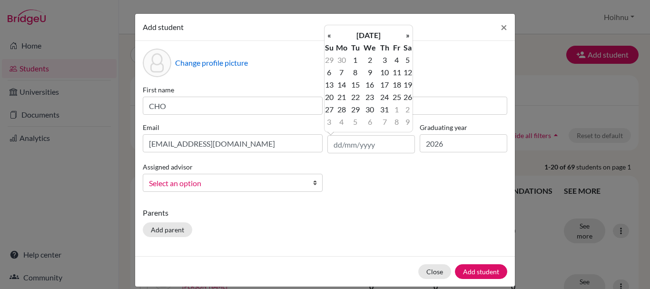  What do you see at coordinates (464, 127) in the screenshot?
I see `label: Graduating year` at bounding box center [464, 127].